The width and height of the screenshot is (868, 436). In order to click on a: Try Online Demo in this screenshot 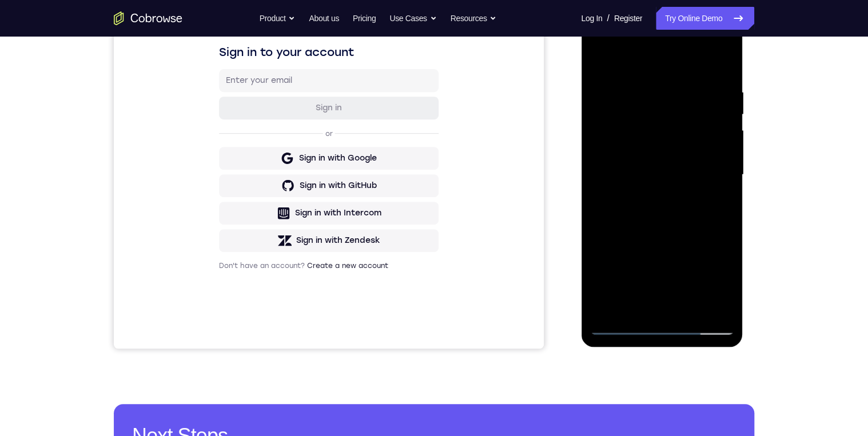, I will do `click(705, 18)`.